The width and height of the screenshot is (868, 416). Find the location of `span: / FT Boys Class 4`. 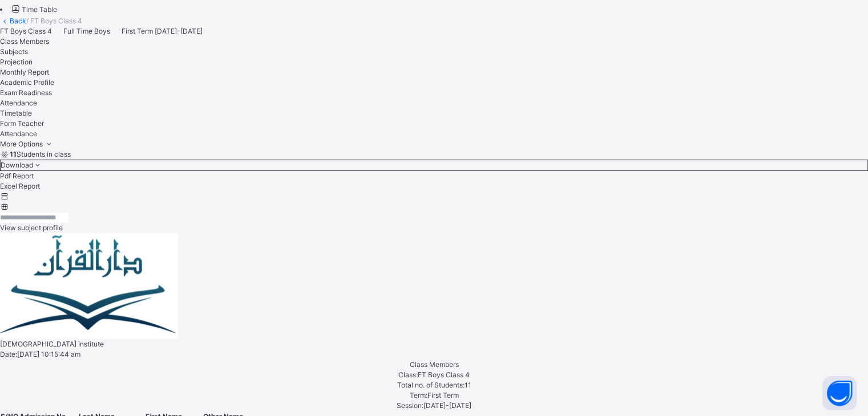

span: / FT Boys Class 4 is located at coordinates (54, 20).